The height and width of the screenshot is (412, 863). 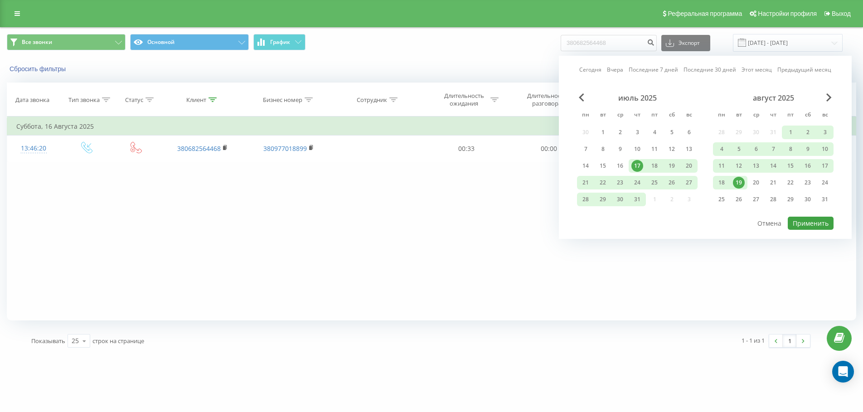 I want to click on span: Previous Month, so click(x=581, y=97).